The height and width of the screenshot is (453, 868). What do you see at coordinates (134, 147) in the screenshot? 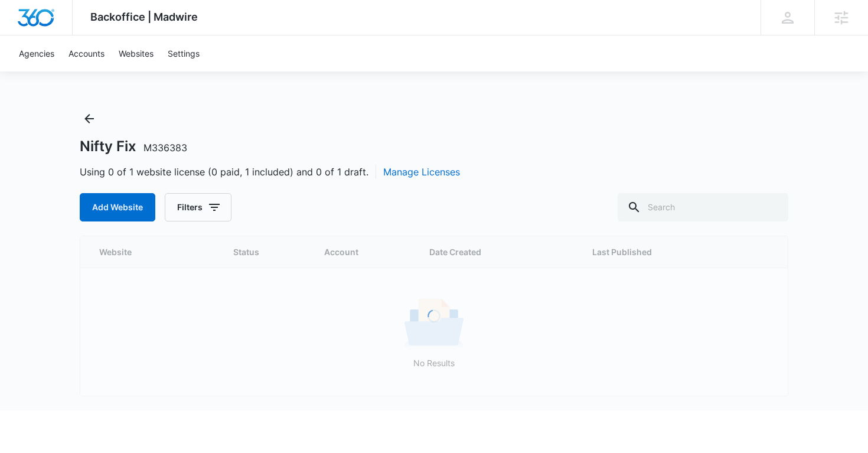
I see `h1: Nifty Fix` at bounding box center [134, 147].